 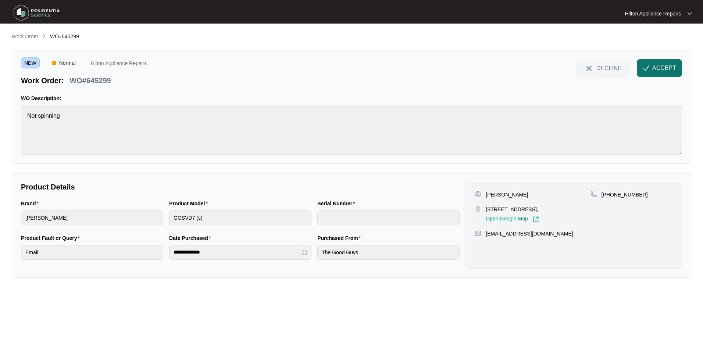 What do you see at coordinates (659, 68) in the screenshot?
I see `button: check-IconACCEPT` at bounding box center [659, 68].